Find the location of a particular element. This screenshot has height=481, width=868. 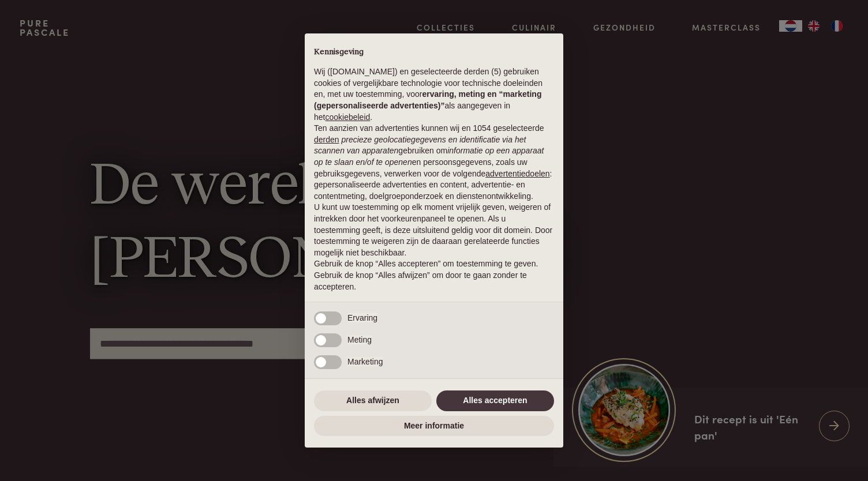

span: Ervaring is located at coordinates (362, 318).